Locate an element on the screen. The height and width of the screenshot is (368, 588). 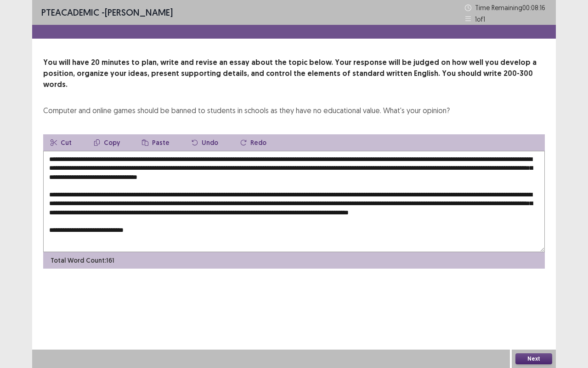
p: 1 of 1 is located at coordinates (480, 19).